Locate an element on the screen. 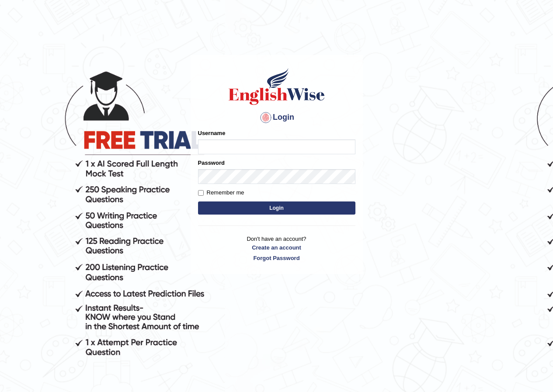 The height and width of the screenshot is (392, 553). h4: Login is located at coordinates (276, 118).